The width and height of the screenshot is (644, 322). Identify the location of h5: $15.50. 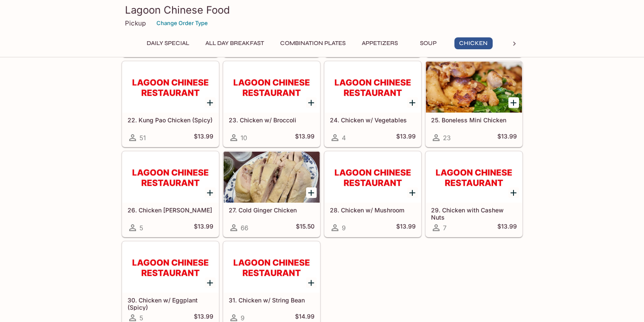
(305, 228).